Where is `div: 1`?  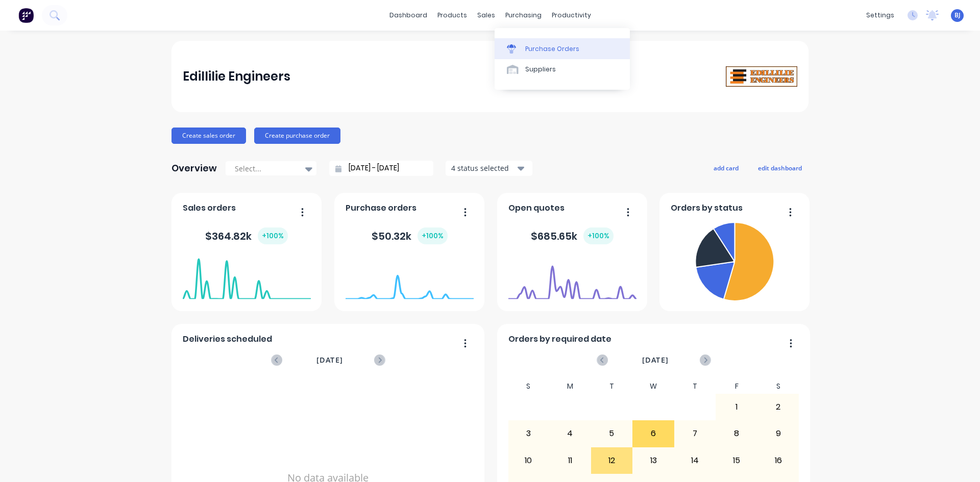
div: 1 is located at coordinates (737, 407).